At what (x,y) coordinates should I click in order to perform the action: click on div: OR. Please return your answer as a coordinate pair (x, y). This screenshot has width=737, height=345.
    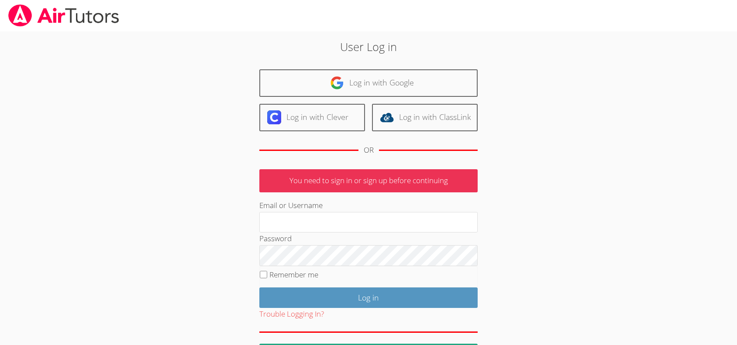
    Looking at the image, I should click on (368, 150).